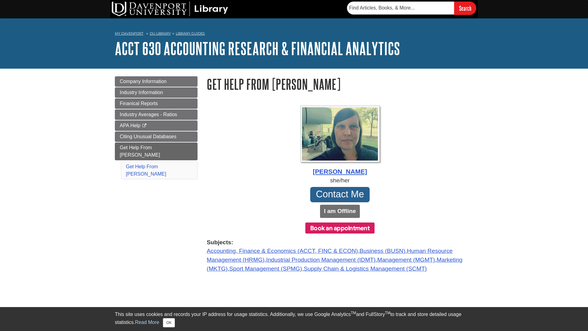  I want to click on nav: breadcrumb, so click(294, 34).